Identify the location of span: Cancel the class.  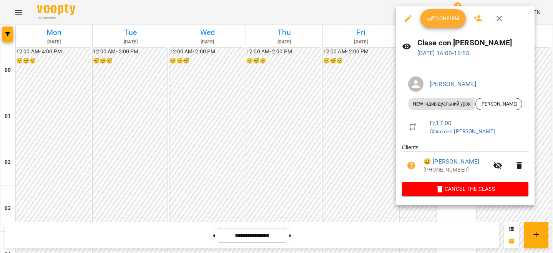
(465, 189).